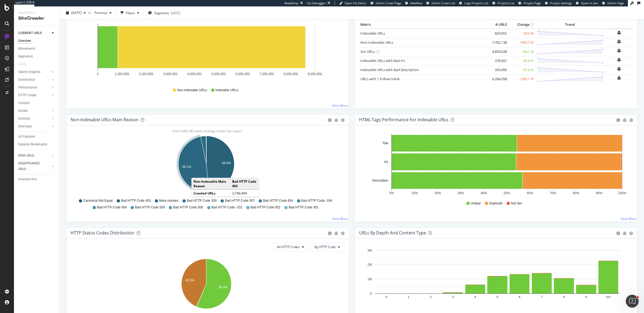  What do you see at coordinates (34, 95) in the screenshot?
I see `a: HTTP Codes` at bounding box center [34, 95].